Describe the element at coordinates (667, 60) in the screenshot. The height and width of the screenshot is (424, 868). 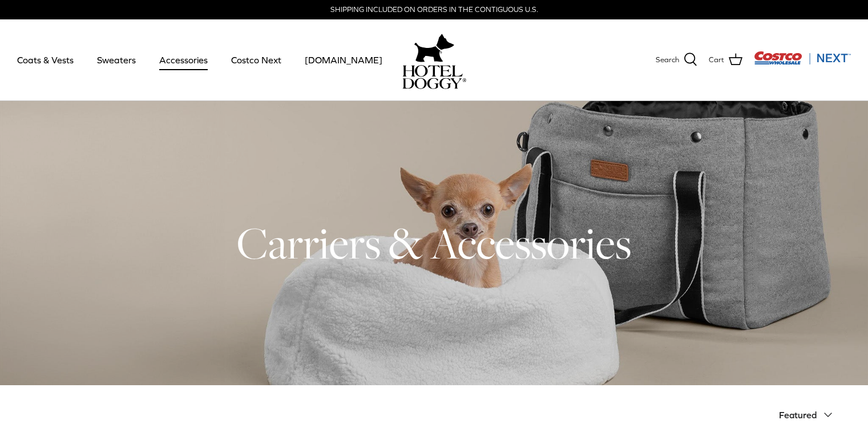
I see `span: Search` at that location.